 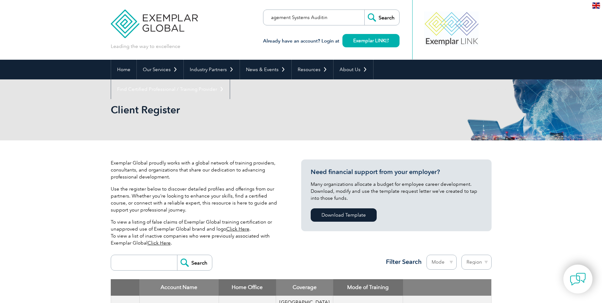 What do you see at coordinates (596, 5) in the screenshot?
I see `img: en` at bounding box center [596, 5].